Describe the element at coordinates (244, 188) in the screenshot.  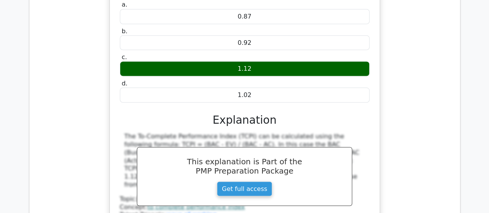
I see `a: Get full access` at that location.